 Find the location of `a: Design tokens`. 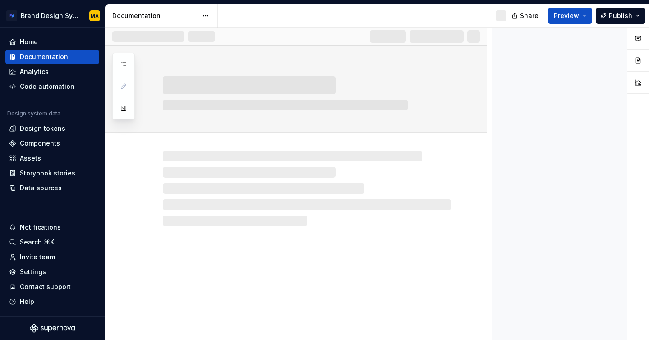

a: Design tokens is located at coordinates (52, 128).